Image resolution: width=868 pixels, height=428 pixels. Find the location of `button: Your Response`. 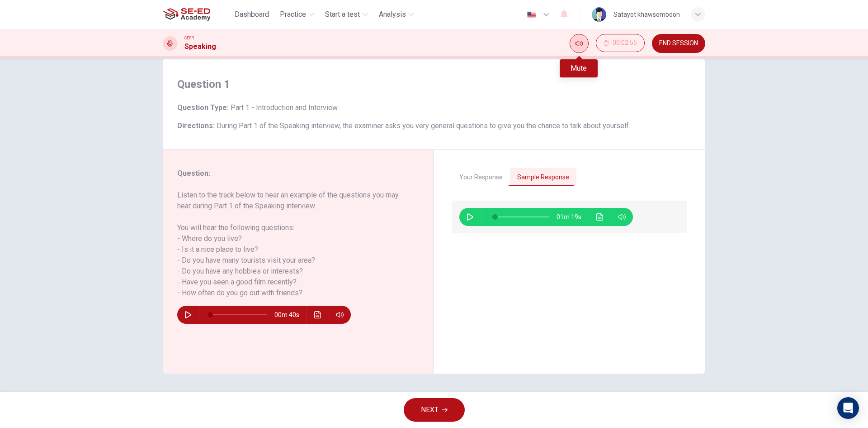

button: Your Response is located at coordinates (481, 178).